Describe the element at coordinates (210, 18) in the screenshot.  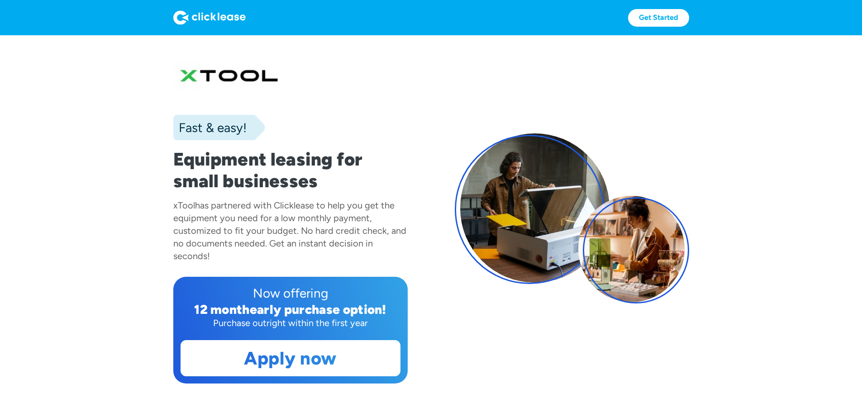
I see `img: Logo` at that location.